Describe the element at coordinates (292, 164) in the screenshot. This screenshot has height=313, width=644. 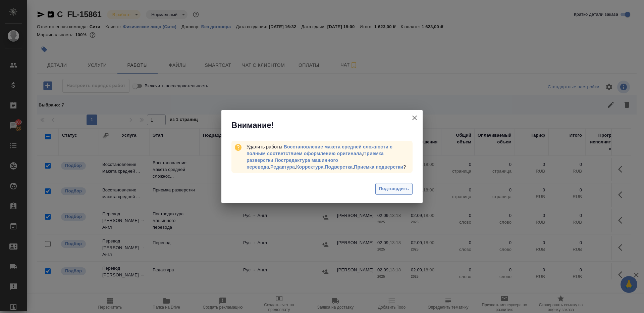
I see `a: Постредактура машинного перевода` at that location.